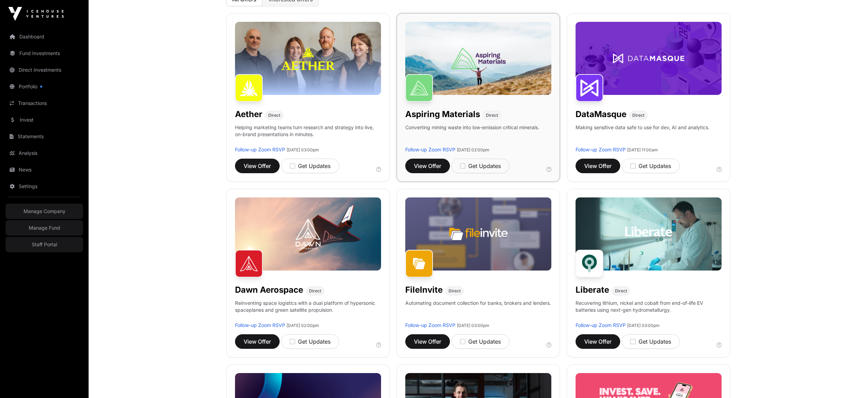  I want to click on a: Portfolio, so click(44, 86).